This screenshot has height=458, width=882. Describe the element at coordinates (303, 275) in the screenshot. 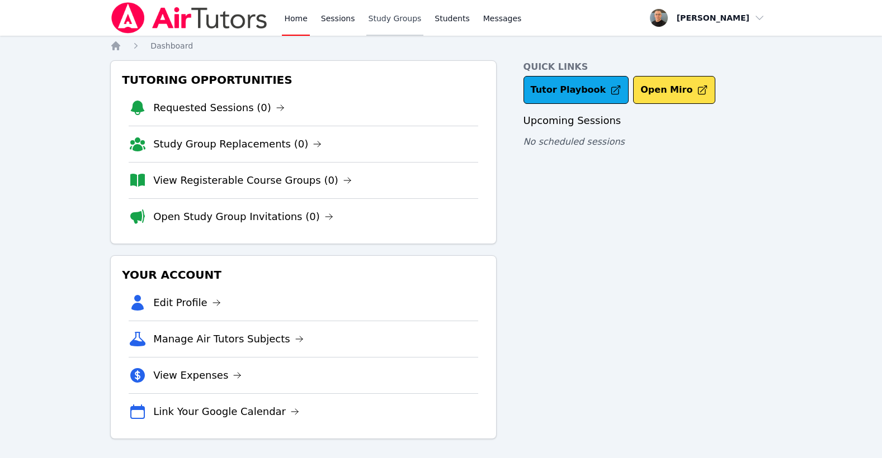

I see `h3: Your Account` at that location.